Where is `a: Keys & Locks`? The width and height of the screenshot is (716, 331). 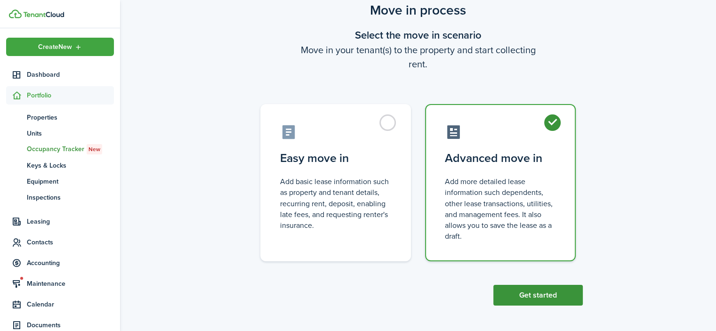
a: Keys & Locks is located at coordinates (60, 165).